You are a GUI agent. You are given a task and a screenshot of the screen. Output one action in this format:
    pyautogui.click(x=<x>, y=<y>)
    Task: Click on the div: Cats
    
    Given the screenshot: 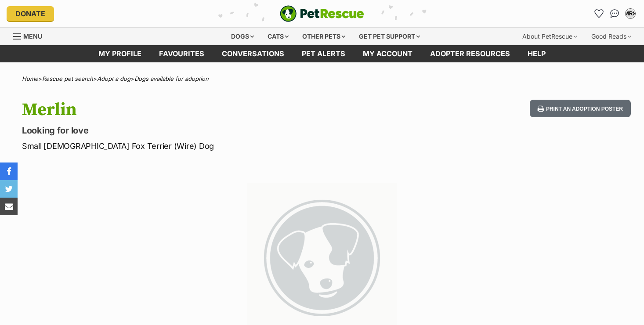 What is the action you would take?
    pyautogui.click(x=278, y=37)
    